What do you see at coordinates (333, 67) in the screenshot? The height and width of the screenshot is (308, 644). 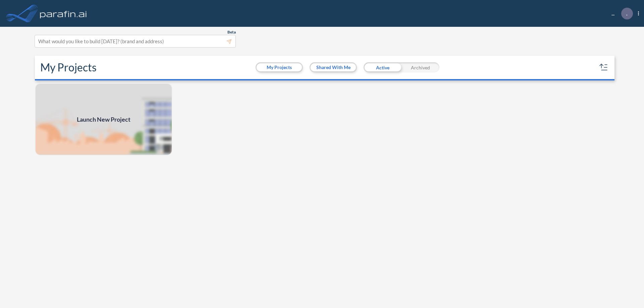 I see `button: Shared With Me` at bounding box center [333, 67].